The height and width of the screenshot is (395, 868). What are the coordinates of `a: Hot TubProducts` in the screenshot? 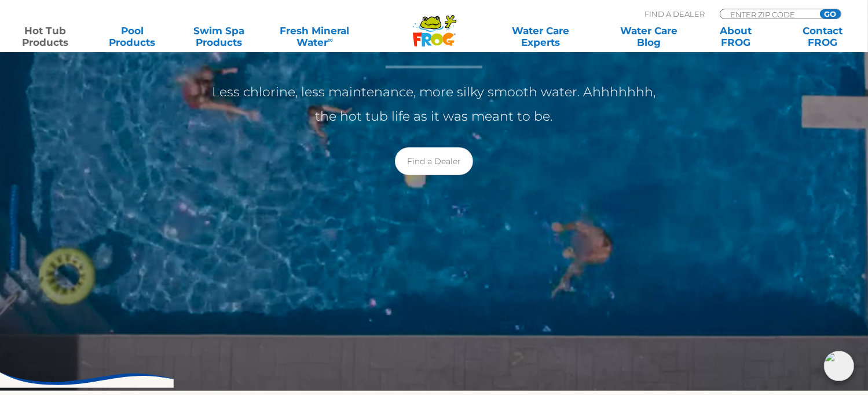 It's located at (45, 36).